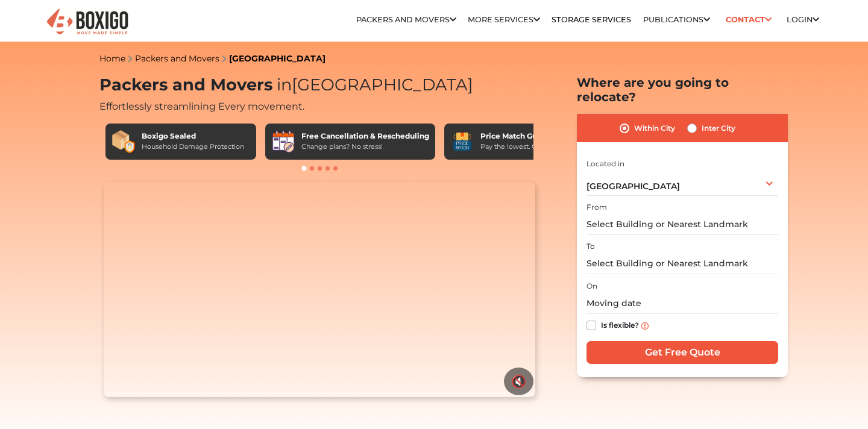 The image size is (868, 429). Describe the element at coordinates (526, 136) in the screenshot. I see `div: Price Match Guarantee` at that location.